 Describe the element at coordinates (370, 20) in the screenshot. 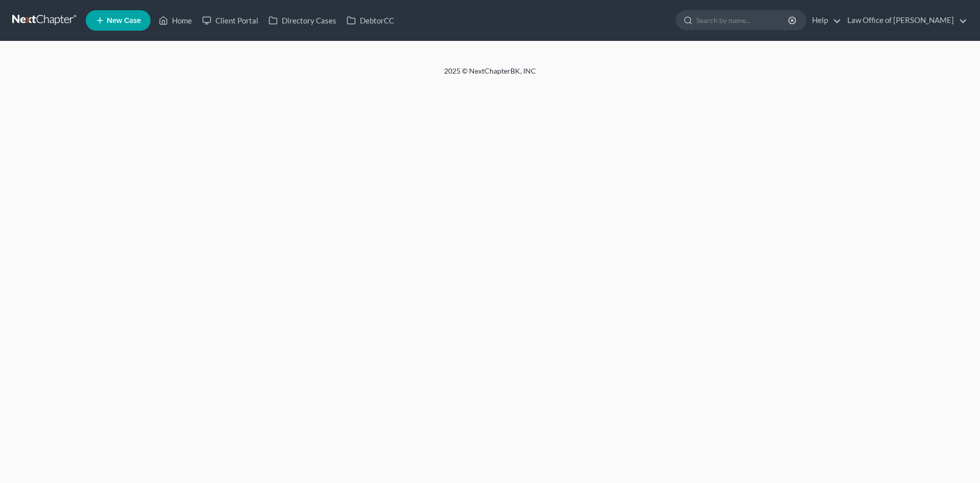

I see `a: DebtorCC` at that location.